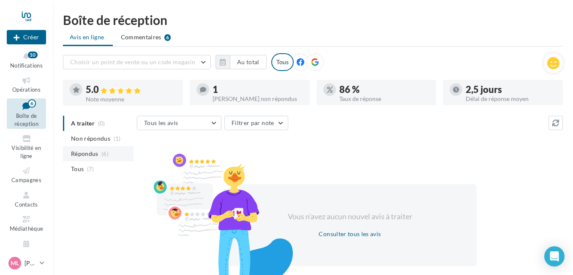 This screenshot has width=573, height=275. Describe the element at coordinates (117, 139) in the screenshot. I see `span: (1)` at that location.